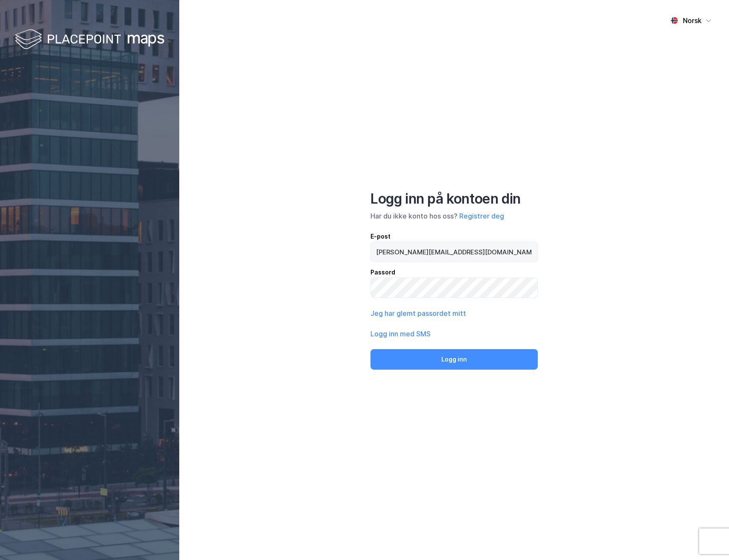 The height and width of the screenshot is (560, 729). I want to click on div: Har du ikke konto hos oss?, so click(454, 216).